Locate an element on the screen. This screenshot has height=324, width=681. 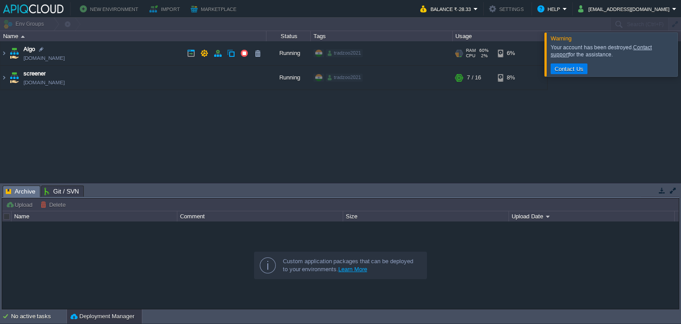
button: Deployment Manager is located at coordinates (102, 316).